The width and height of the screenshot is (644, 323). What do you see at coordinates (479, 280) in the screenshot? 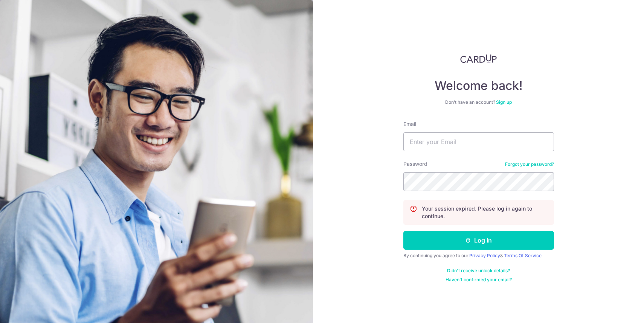
I see `a: Haven't confirmed your email?` at bounding box center [479, 280].